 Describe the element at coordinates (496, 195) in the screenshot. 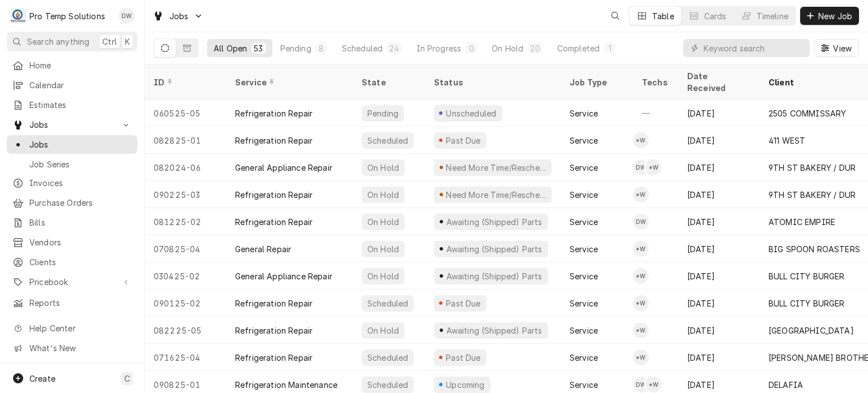

I see `div: Need More Time/Reschedule` at that location.